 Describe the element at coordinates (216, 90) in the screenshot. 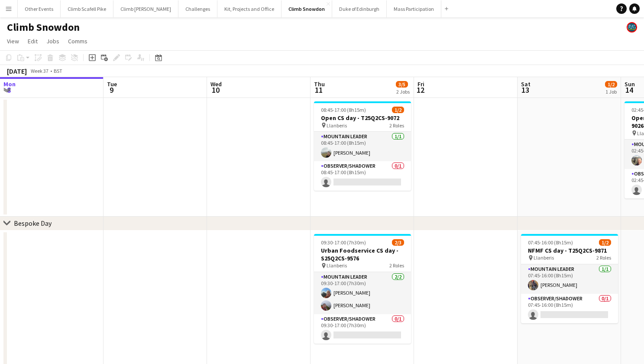

I see `span: 10` at that location.